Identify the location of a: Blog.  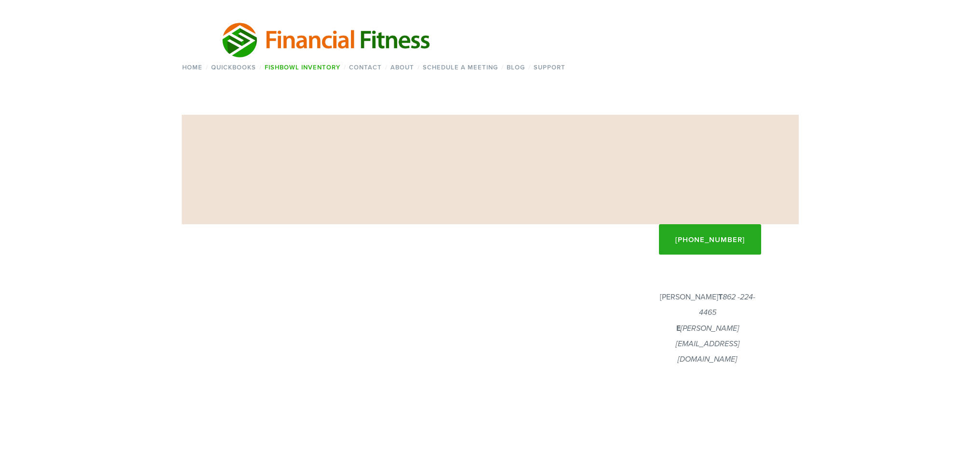
(516, 67).